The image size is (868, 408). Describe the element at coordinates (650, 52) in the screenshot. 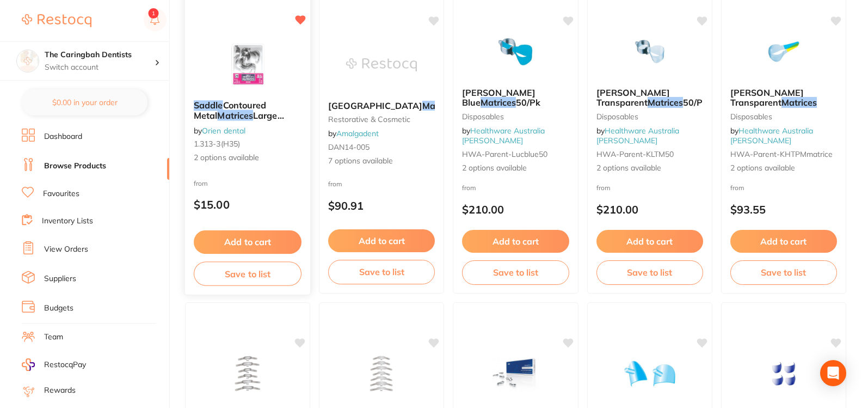

I see `img: Kerr Lucifix Transparent Matrices 50/Pk` at that location.